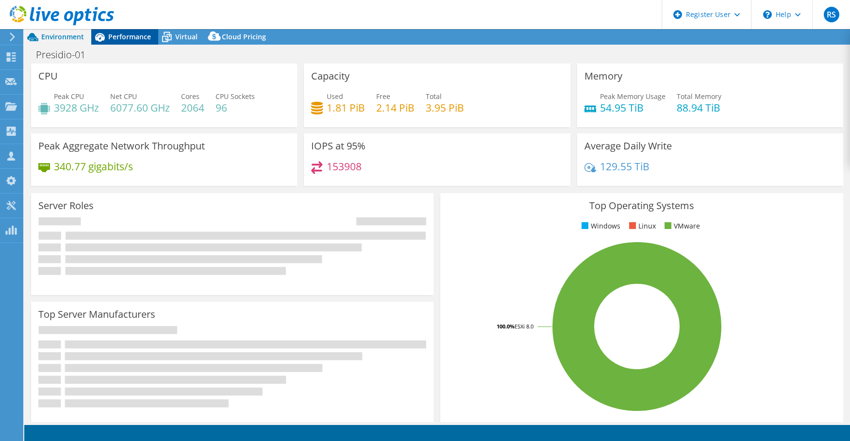 Image resolution: width=850 pixels, height=441 pixels. What do you see at coordinates (523, 326) in the screenshot?
I see `tspan: ESXi 8.0` at bounding box center [523, 326].